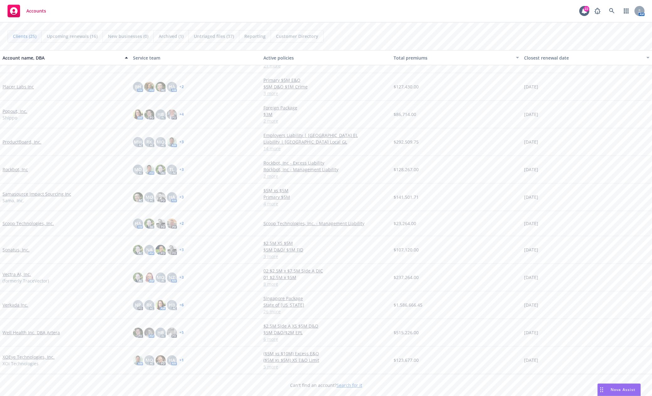 This screenshot has height=396, width=652. I want to click on a: 6 more, so click(326, 339).